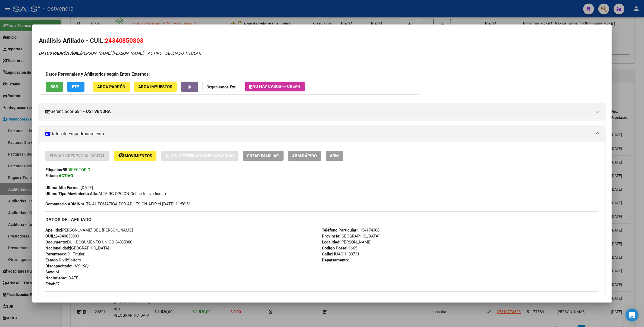 The height and width of the screenshot is (327, 644). What do you see at coordinates (57, 260) in the screenshot?
I see `strong: Estado Civil:` at bounding box center [57, 260].